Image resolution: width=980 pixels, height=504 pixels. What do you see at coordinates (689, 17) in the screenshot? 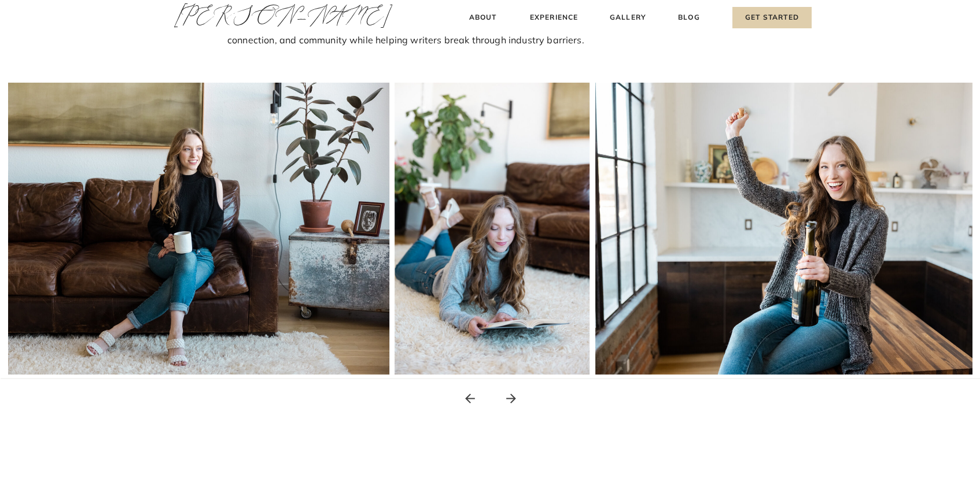
I see `a: Blog` at bounding box center [689, 17].